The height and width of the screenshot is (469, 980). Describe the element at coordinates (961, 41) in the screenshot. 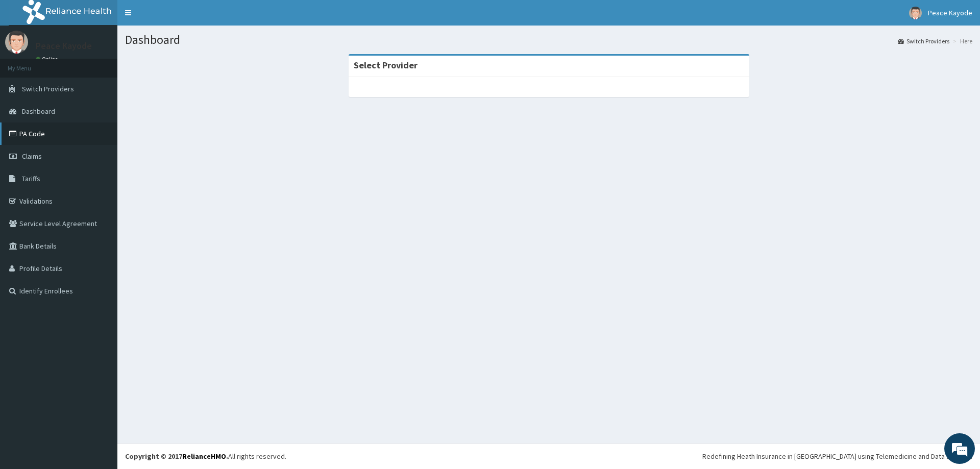

I see `li: Here` at that location.